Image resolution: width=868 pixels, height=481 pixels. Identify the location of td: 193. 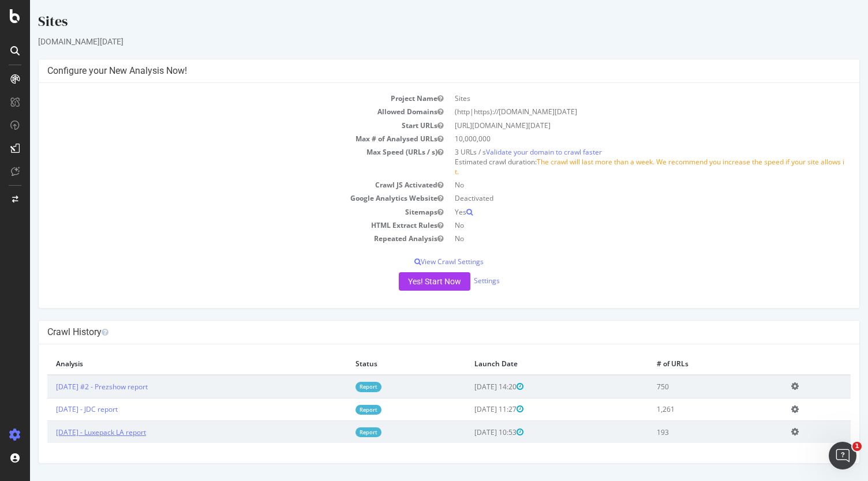
(685, 431).